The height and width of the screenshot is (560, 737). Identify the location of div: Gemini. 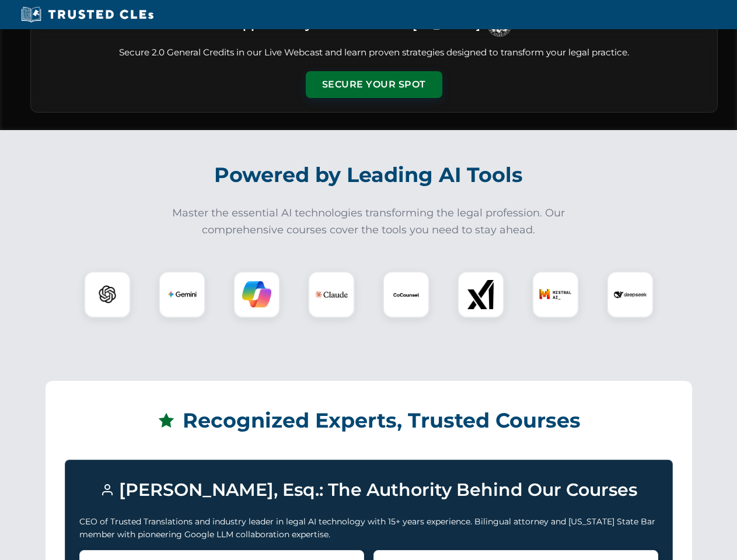
(182, 295).